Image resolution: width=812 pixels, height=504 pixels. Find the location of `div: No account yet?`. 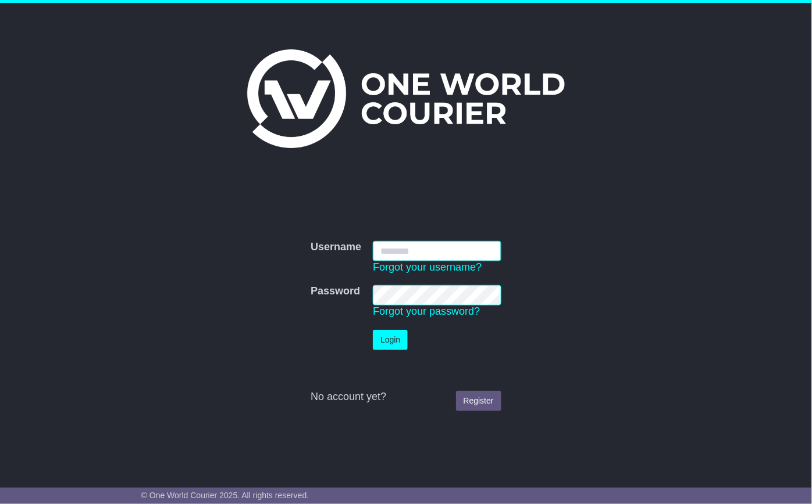

div: No account yet? is located at coordinates (406, 397).